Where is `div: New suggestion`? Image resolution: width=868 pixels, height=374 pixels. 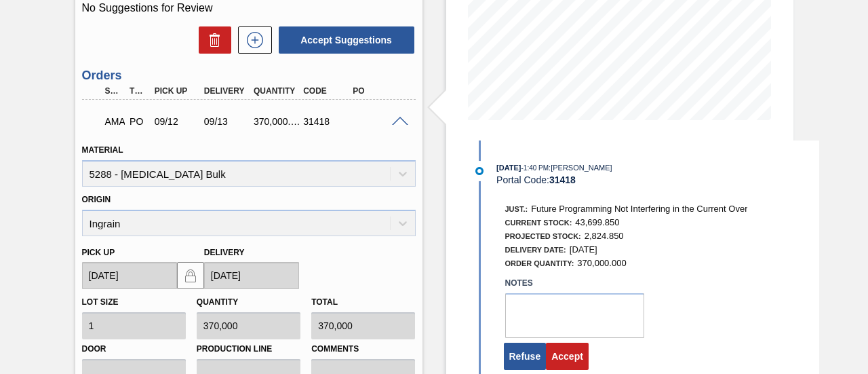
div: New suggestion is located at coordinates (251, 40).